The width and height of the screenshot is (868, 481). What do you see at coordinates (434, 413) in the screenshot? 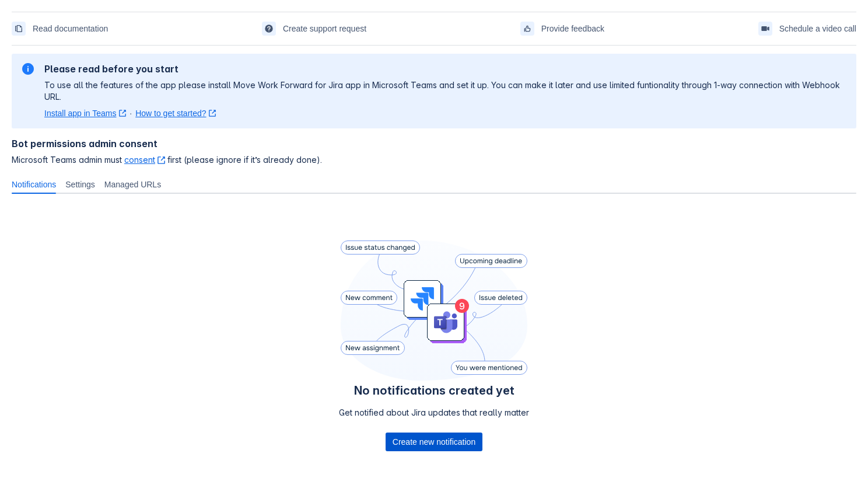
I see `p: Get notified about Jira updates that really matter` at bounding box center [434, 413].